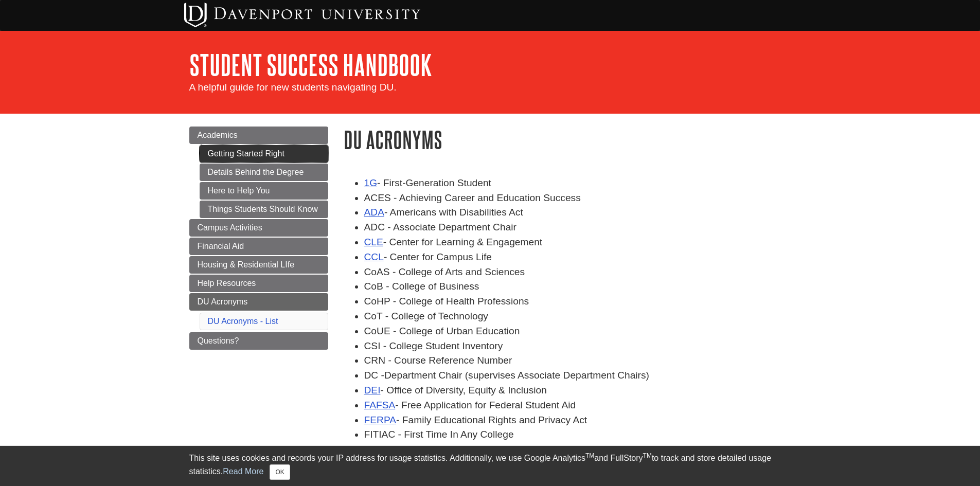 The height and width of the screenshot is (486, 980). I want to click on a: Read More, so click(243, 471).